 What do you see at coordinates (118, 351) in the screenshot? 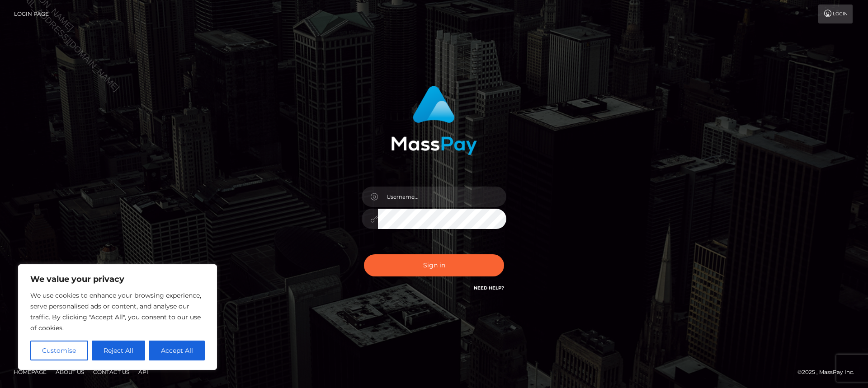
I see `button: Reject All` at bounding box center [118, 351].